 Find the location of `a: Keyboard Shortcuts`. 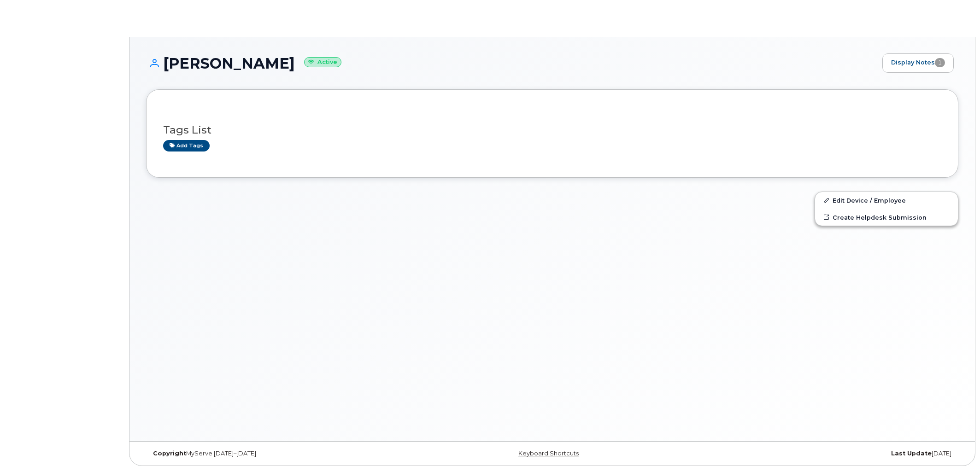

a: Keyboard Shortcuts is located at coordinates (548, 453).